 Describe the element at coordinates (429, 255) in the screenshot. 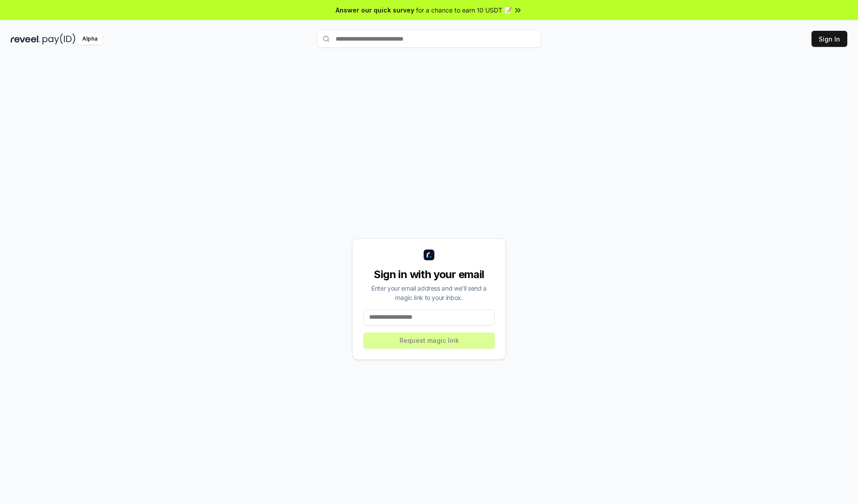

I see `img: logo_small` at that location.